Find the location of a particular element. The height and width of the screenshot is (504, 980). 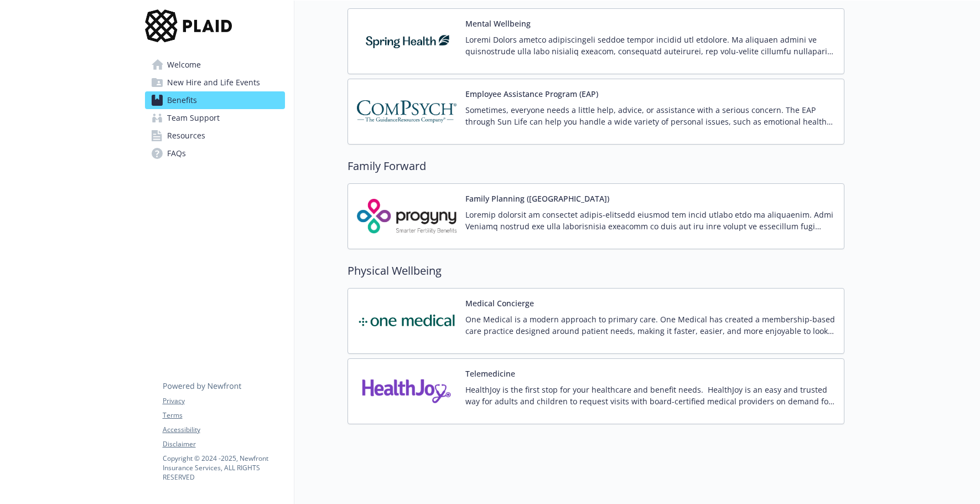

img: Spring Health carrier logo is located at coordinates (407, 41).